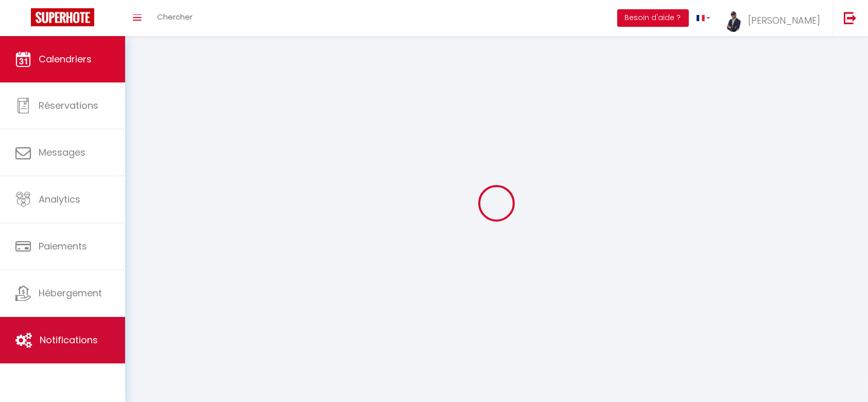 Image resolution: width=868 pixels, height=402 pixels. I want to click on span: Analytics, so click(59, 199).